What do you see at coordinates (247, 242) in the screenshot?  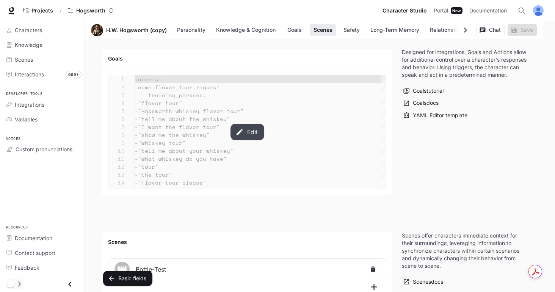 I see `h4: Scenes` at bounding box center [247, 242].